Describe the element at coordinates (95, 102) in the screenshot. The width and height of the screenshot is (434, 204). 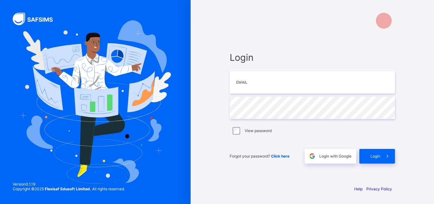
I see `img: Hero Image` at that location.